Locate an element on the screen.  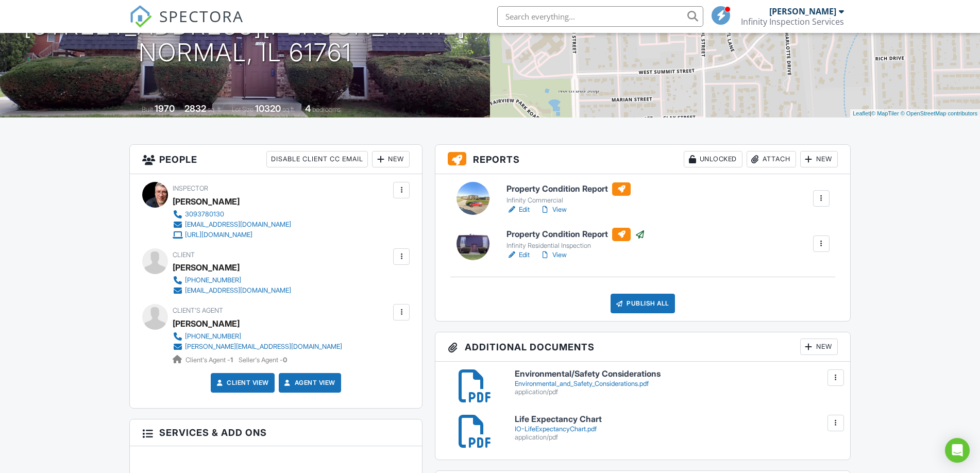
div: 3093780130 is located at coordinates (204, 214).